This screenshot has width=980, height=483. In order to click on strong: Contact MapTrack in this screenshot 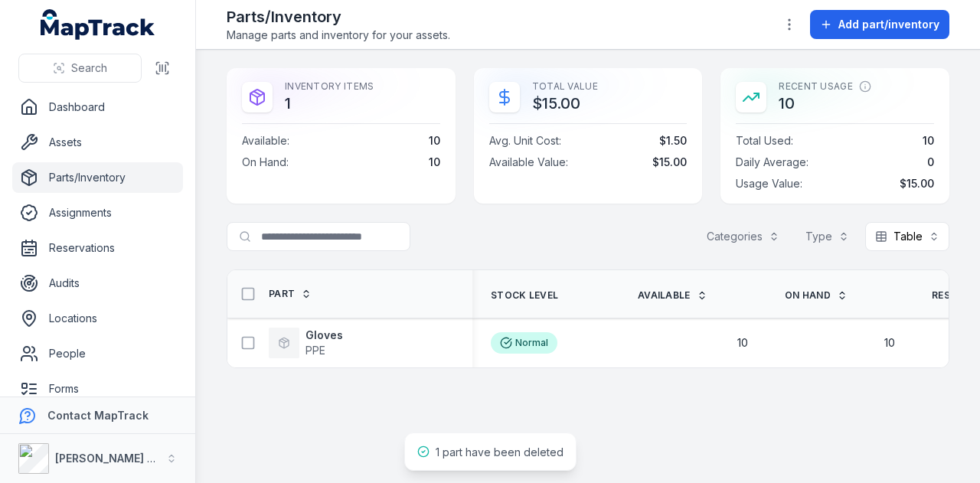, I will do `click(98, 415)`.